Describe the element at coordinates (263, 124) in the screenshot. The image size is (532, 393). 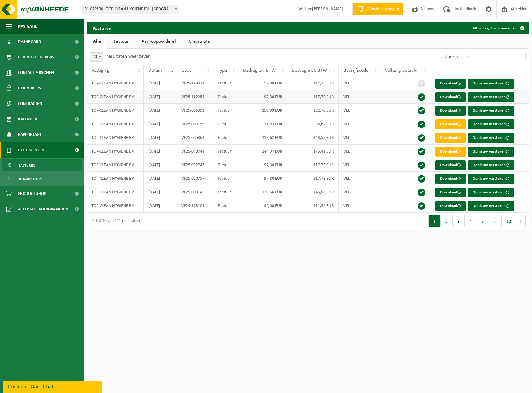
I see `td: 71,63 EUR` at that location.